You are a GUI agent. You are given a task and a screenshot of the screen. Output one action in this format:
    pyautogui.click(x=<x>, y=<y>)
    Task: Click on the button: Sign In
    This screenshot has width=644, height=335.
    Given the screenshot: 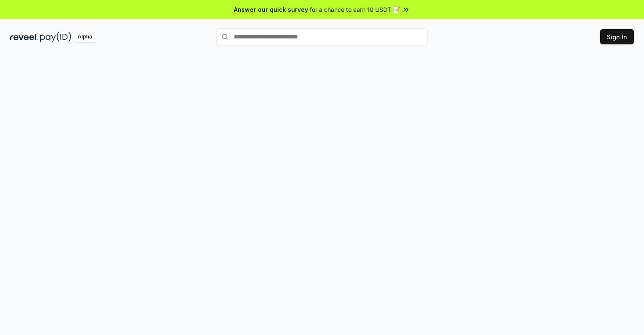 What is the action you would take?
    pyautogui.click(x=617, y=37)
    